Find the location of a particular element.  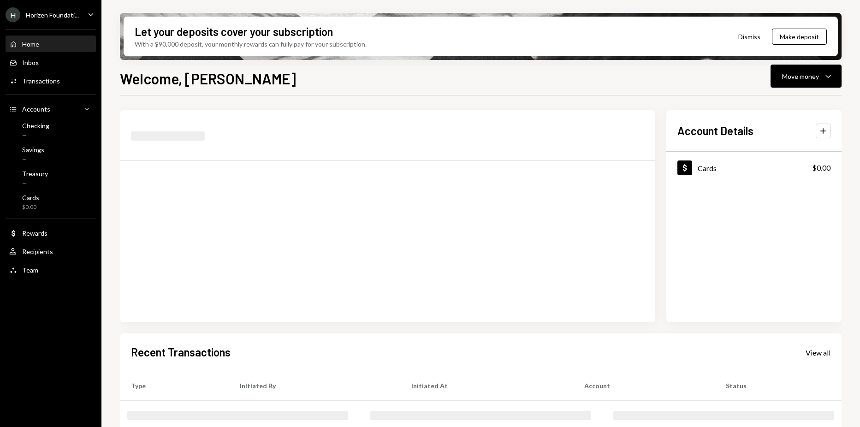

div: Savings is located at coordinates (33, 149).